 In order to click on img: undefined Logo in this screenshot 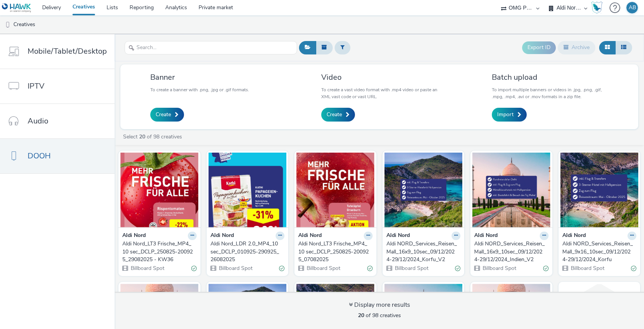, I will do `click(17, 8)`.